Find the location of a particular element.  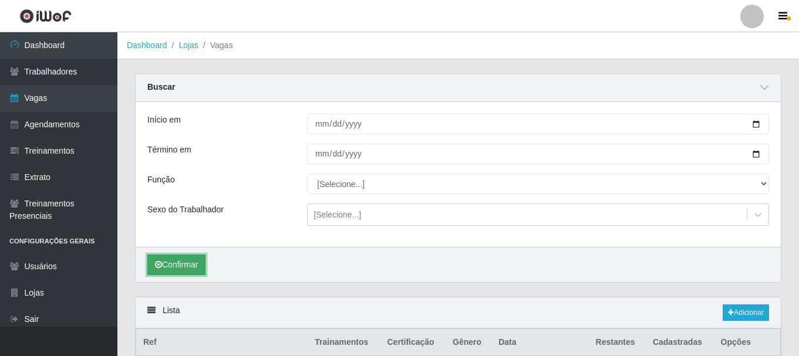

button: Confirmar is located at coordinates (176, 265).